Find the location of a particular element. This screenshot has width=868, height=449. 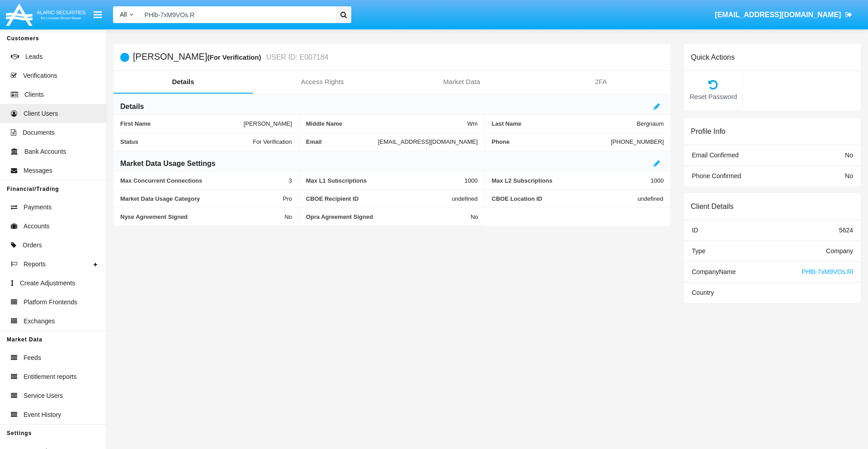

span: Client Users is located at coordinates (41, 113).